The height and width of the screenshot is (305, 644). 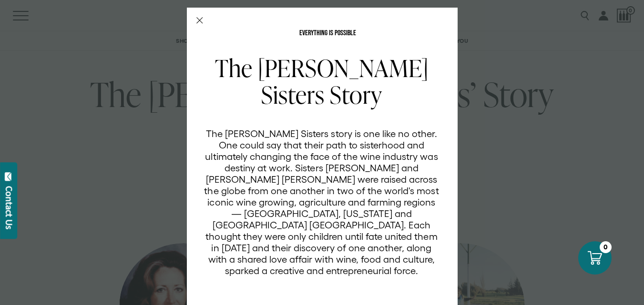 What do you see at coordinates (9, 208) in the screenshot?
I see `div: Contact Us` at bounding box center [9, 208].